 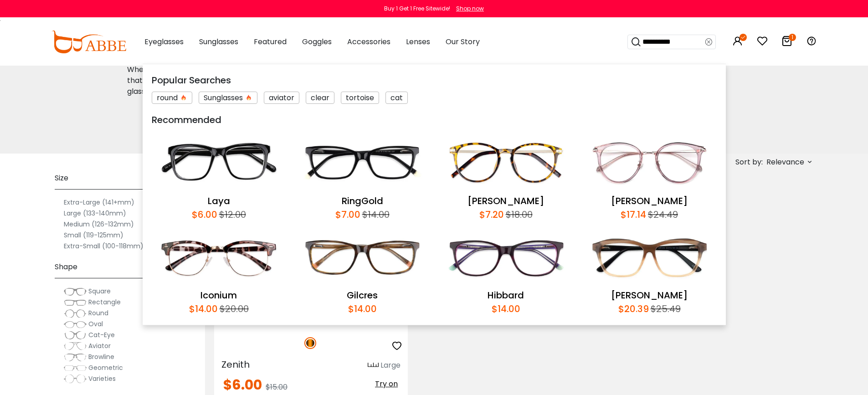 What do you see at coordinates (228, 97) in the screenshot?
I see `div: Sunglasses` at bounding box center [228, 97].